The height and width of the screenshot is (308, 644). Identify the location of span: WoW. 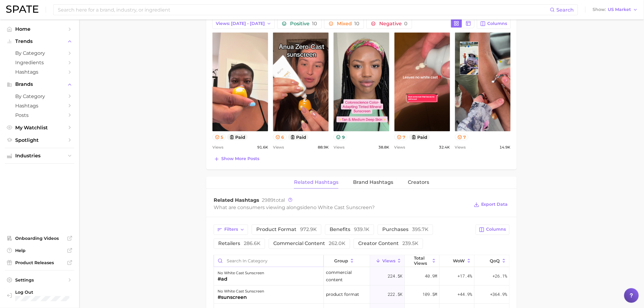
(459, 262).